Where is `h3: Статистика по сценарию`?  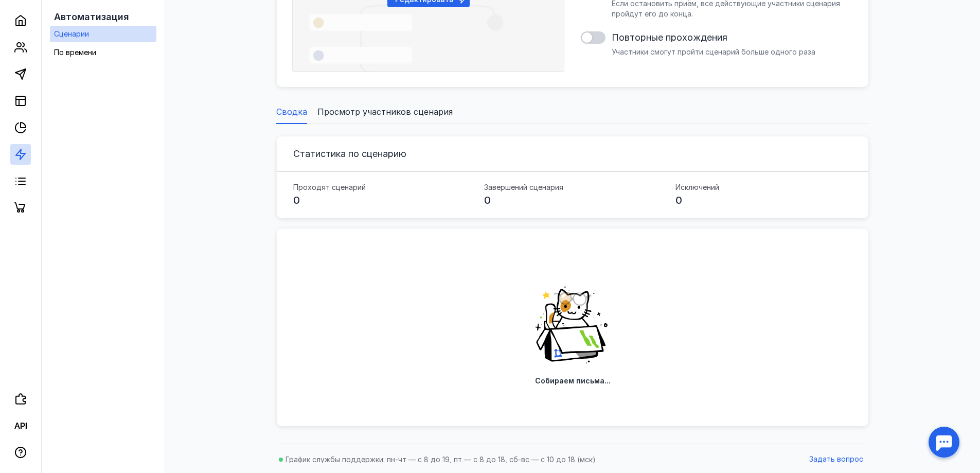 h3: Статистика по сценарию is located at coordinates (350, 154).